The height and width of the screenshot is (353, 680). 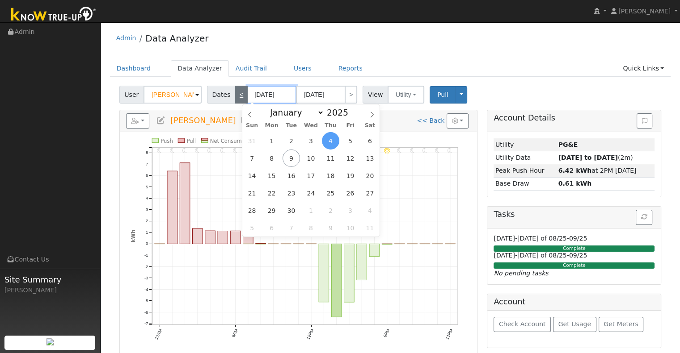 I want to click on i: 9PM - Clear, so click(x=424, y=151).